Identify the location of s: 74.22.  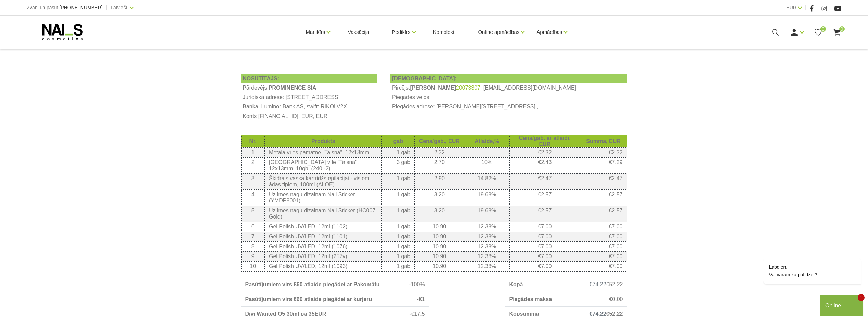
(599, 284).